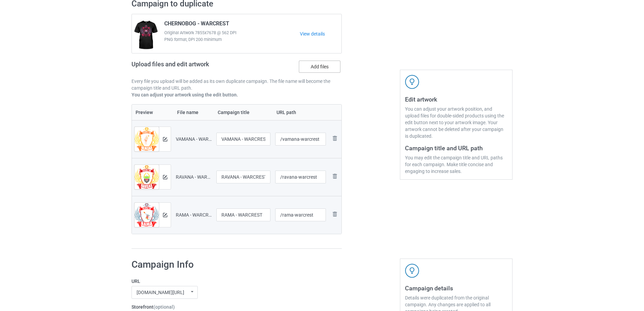  I want to click on th: URL path, so click(301, 112).